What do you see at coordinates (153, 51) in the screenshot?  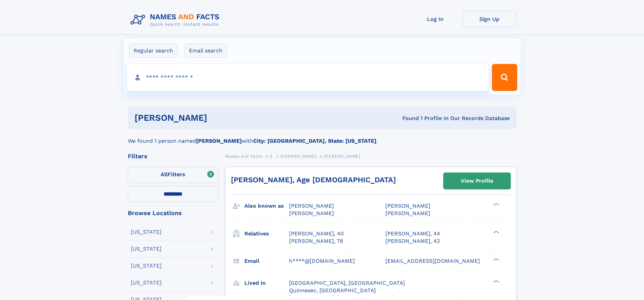 I see `label: Regular search` at bounding box center [153, 51].